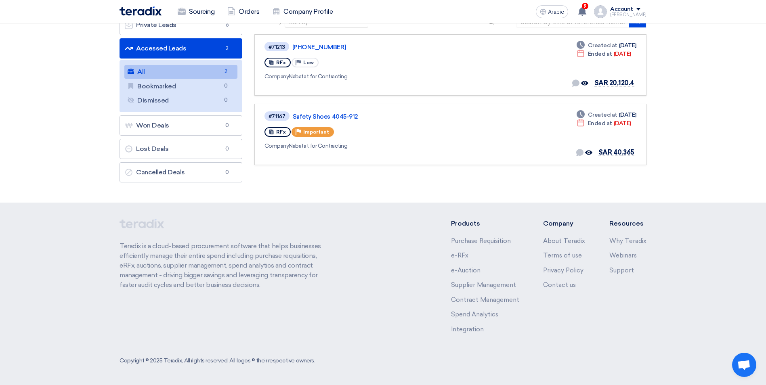 Image resolution: width=766 pixels, height=385 pixels. Describe the element at coordinates (485, 224) in the screenshot. I see `li: Products` at that location.